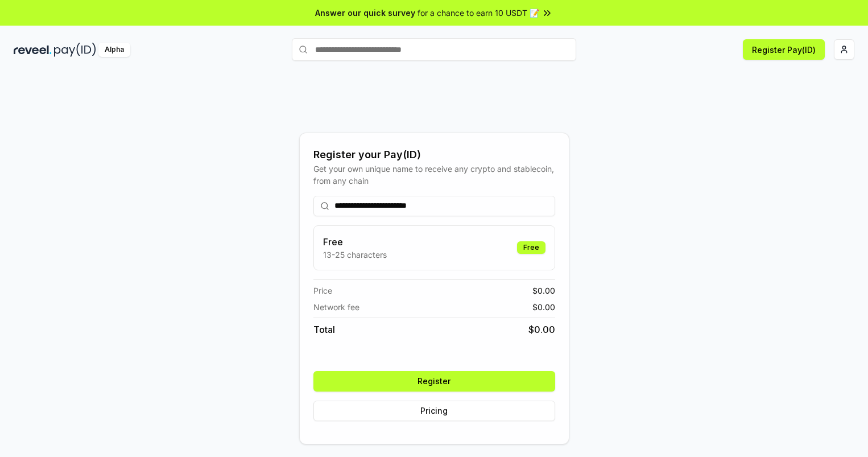 The height and width of the screenshot is (457, 868). I want to click on img: reveel_dark, so click(32, 49).